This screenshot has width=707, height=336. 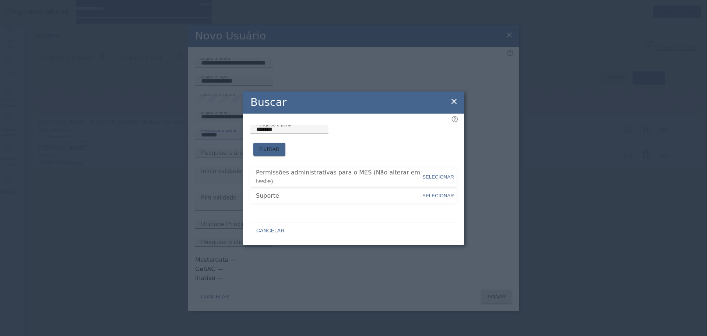 What do you see at coordinates (274, 124) in the screenshot?
I see `mat-label: Pesquise o perfil` at bounding box center [274, 124].